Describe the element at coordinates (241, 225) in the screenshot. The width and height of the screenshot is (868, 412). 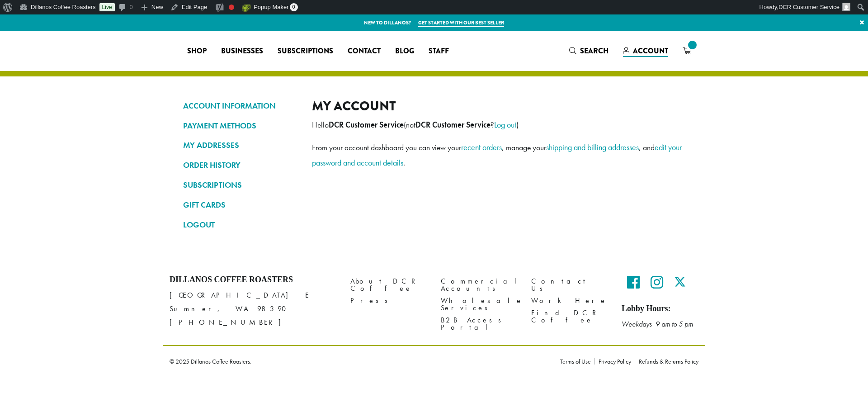
I see `a: LOGOUT` at that location.